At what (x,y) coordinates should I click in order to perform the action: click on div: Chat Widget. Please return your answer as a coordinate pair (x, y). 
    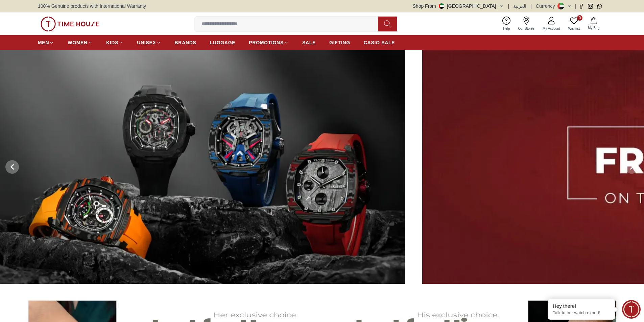
    Looking at the image, I should click on (631, 309).